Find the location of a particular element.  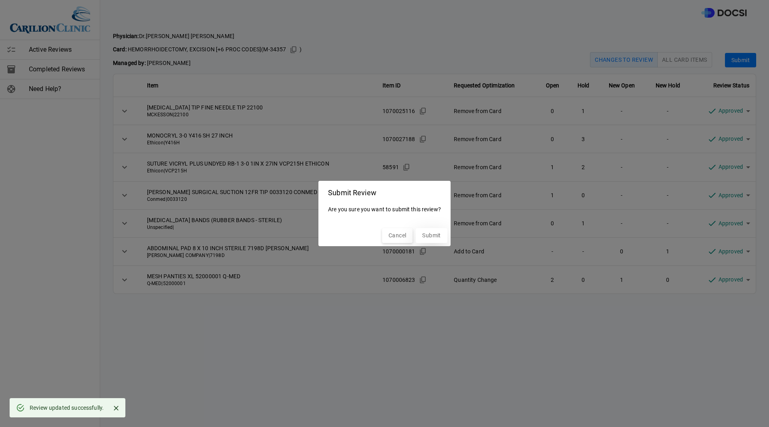

h2: Submit Review is located at coordinates (385, 191).